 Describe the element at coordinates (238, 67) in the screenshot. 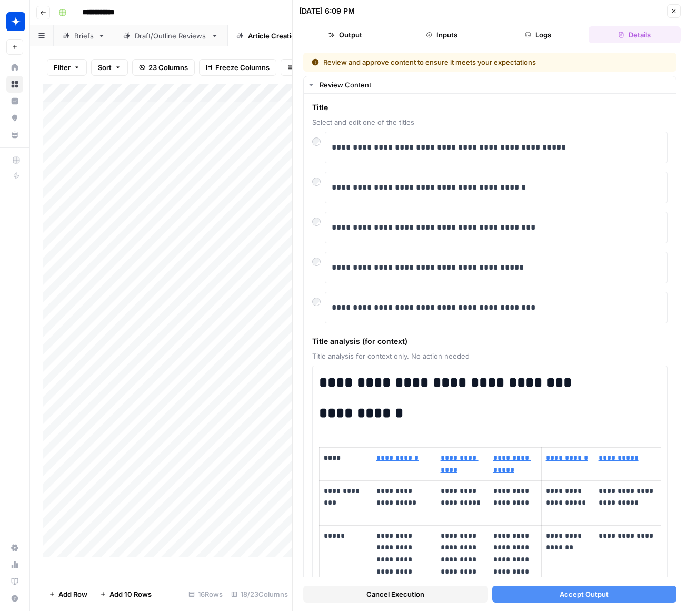

I see `button: Freeze Columns` at that location.